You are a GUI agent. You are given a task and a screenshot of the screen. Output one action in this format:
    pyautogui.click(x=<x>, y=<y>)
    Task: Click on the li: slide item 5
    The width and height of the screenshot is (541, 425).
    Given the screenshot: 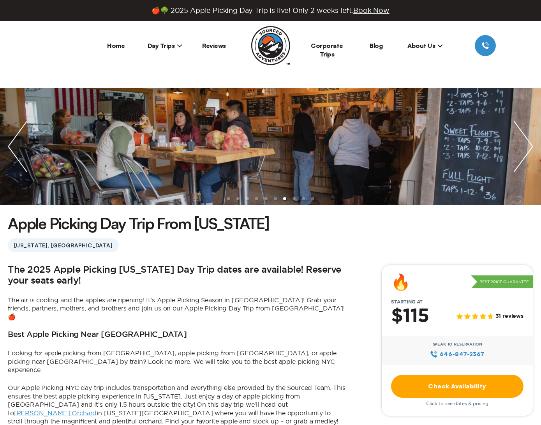 What is the action you would take?
    pyautogui.click(x=266, y=199)
    